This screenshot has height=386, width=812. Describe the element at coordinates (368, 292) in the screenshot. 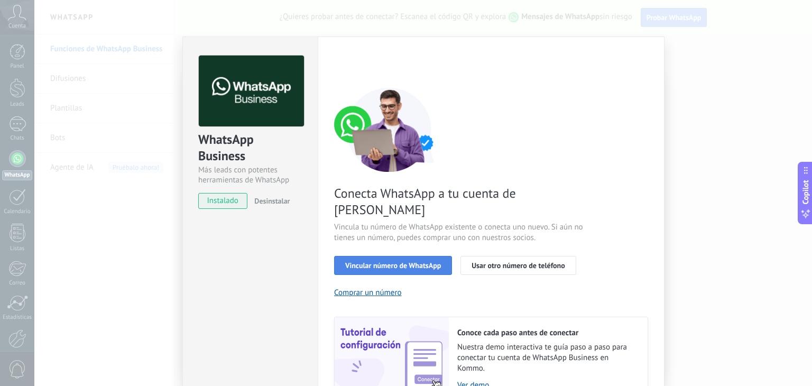

I see `button: Comprar un número` at that location.